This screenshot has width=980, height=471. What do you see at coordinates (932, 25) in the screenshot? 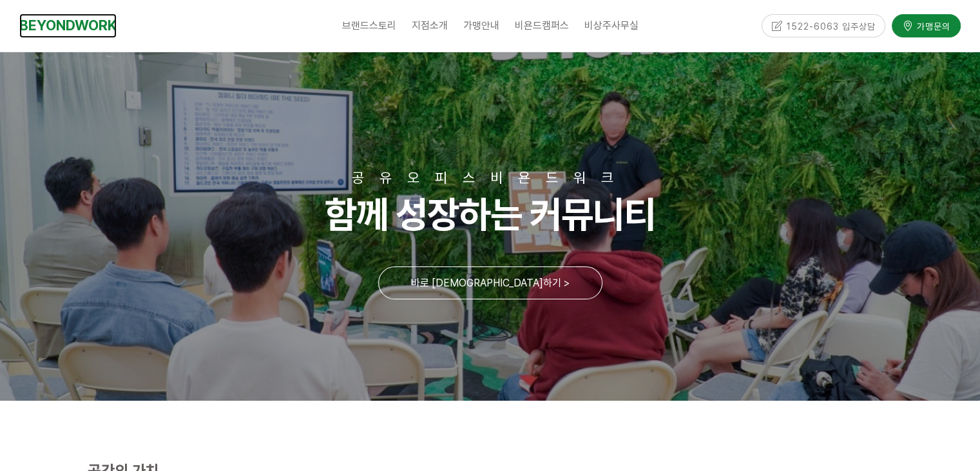
I see `span: 가맹문의` at bounding box center [932, 25].